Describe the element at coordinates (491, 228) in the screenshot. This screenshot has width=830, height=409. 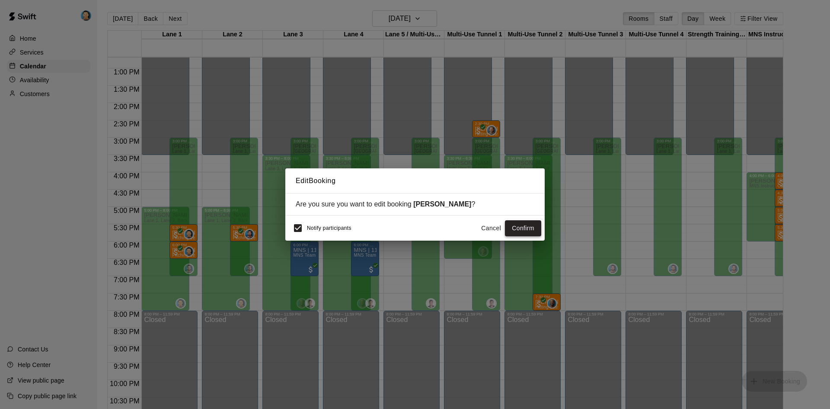
I see `button: Cancel` at that location.